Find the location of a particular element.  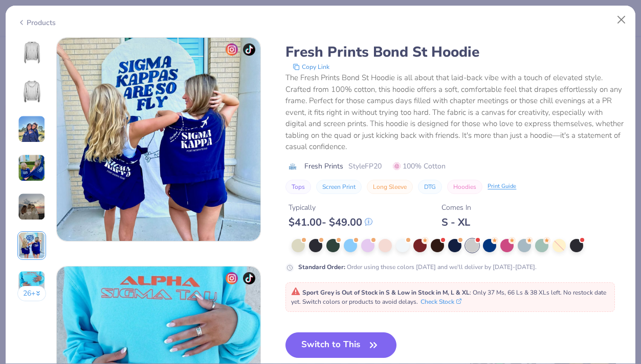

button: Hoodies is located at coordinates (464, 187).